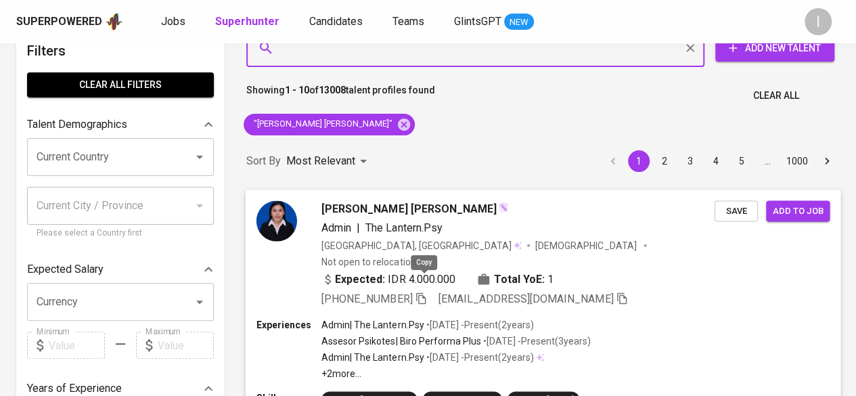 This screenshot has width=856, height=396. Describe the element at coordinates (478, 21) in the screenshot. I see `span: GlintsGPT` at that location.